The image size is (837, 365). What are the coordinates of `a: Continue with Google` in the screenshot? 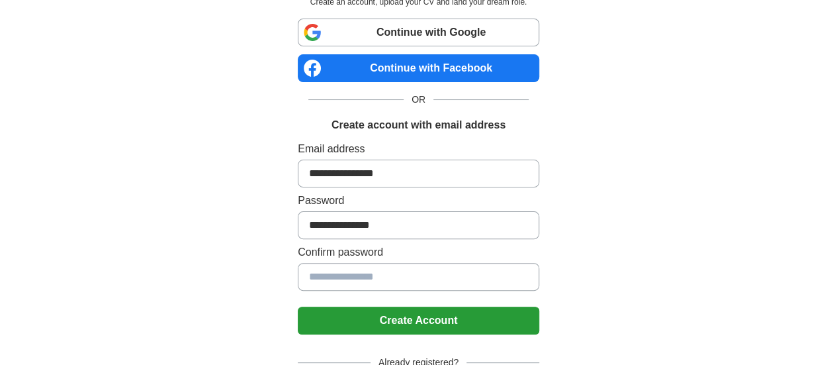 It's located at (418, 32).